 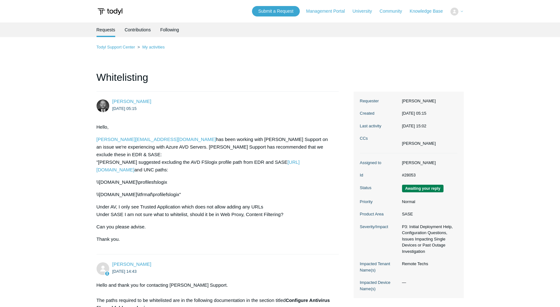 I want to click on p: Thank you., so click(x=215, y=239).